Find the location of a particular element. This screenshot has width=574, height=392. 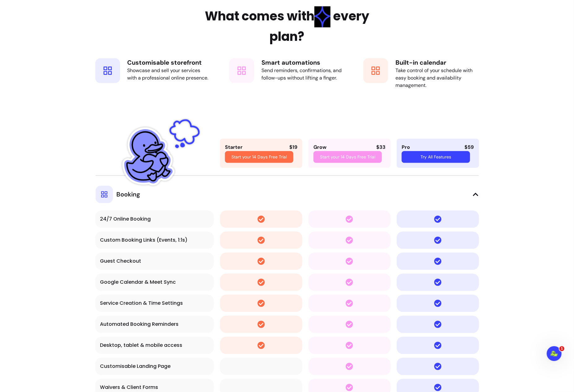

div: Custom Booking Links (Events, 1:1s) is located at coordinates (155, 240).